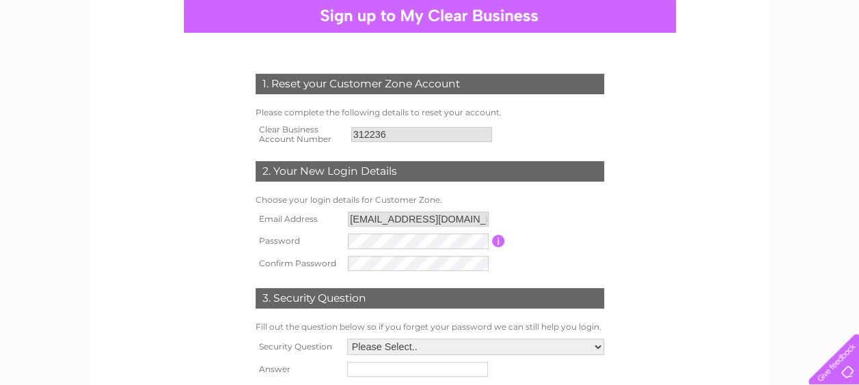 This screenshot has height=385, width=859. I want to click on th: Answer, so click(298, 370).